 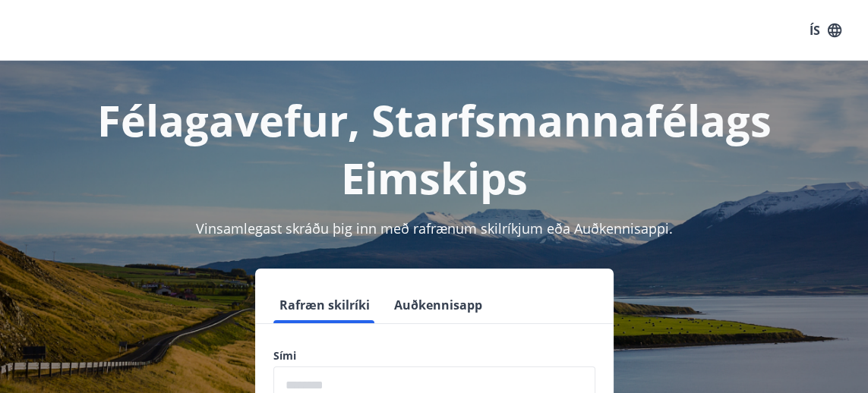 I want to click on span: Vinsamlegast skráðu þig inn með rafrænum skilríkjum eða Auðkennisappi., so click(x=434, y=228).